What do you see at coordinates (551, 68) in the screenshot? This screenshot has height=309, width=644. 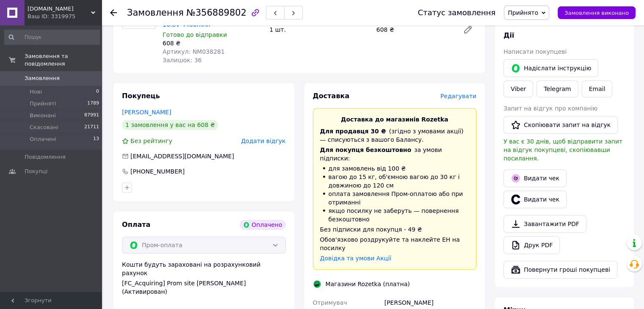 I see `button: Надіслати інструкцію` at bounding box center [551, 68].